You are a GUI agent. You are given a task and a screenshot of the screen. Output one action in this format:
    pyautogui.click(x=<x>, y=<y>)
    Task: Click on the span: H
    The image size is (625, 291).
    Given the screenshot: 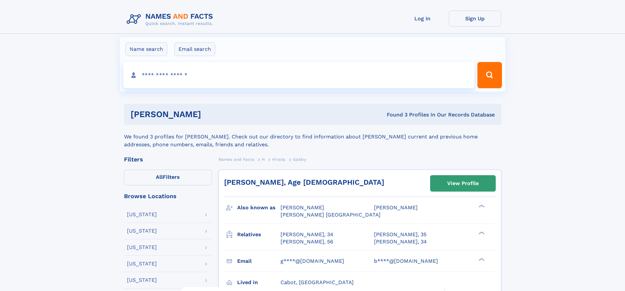 What is the action you would take?
    pyautogui.click(x=263, y=159)
    